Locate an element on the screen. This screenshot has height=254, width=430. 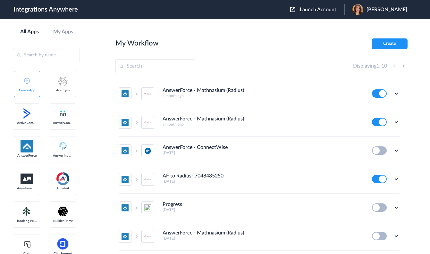
img: builder-prime-logo.svg is located at coordinates (63, 212).